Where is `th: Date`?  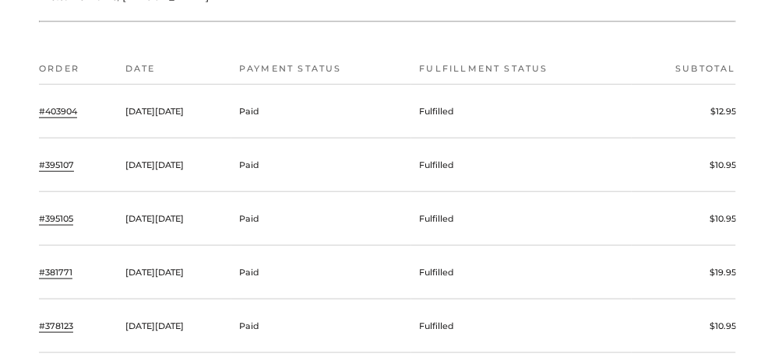
th: Date is located at coordinates (174, 72).